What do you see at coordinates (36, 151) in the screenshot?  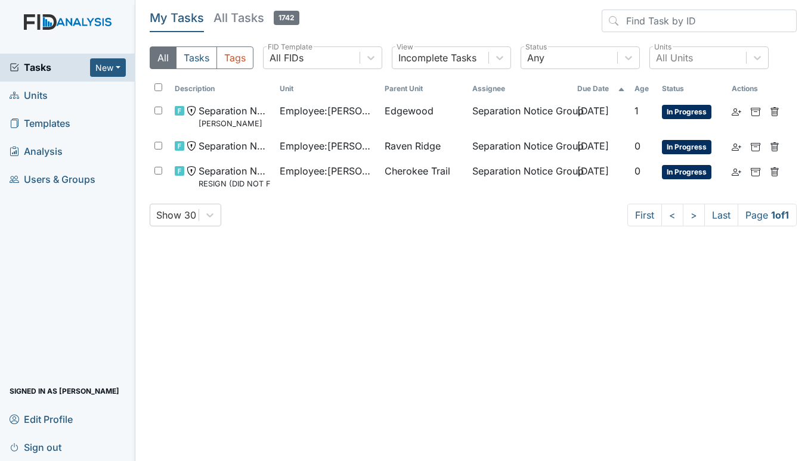 I see `span: Analysis` at bounding box center [36, 151].